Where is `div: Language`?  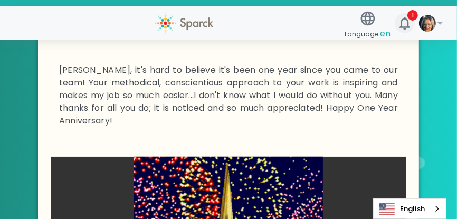
div: Language is located at coordinates (410, 209).